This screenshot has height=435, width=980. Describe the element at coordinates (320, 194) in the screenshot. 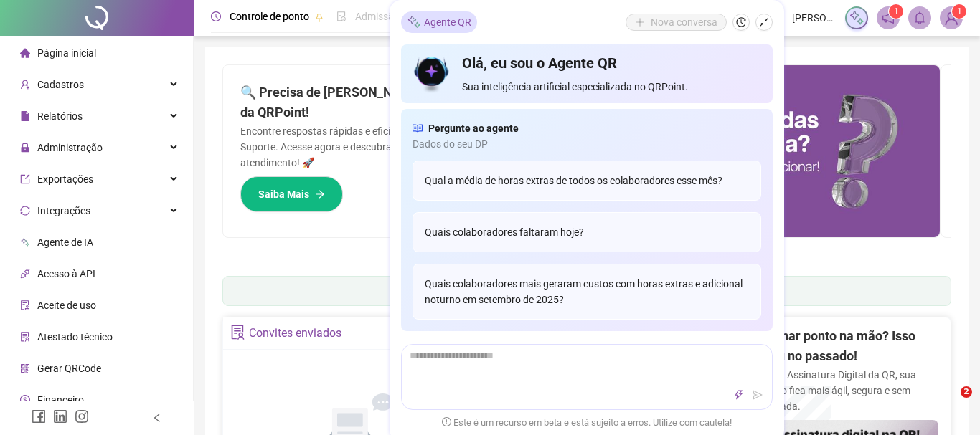

I see `span: arrow-right` at that location.